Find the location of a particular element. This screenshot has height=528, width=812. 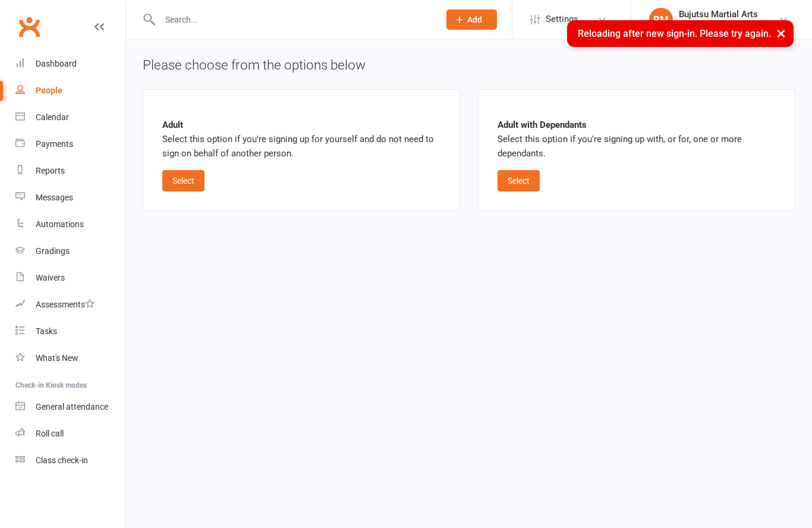

div: Gradings is located at coordinates (52, 251).